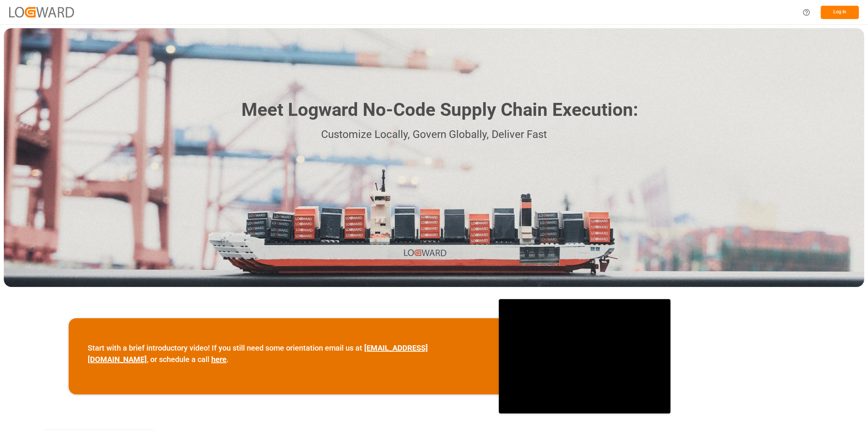 Image resolution: width=868 pixels, height=431 pixels. What do you see at coordinates (840, 12) in the screenshot?
I see `button: Log In` at bounding box center [840, 12].